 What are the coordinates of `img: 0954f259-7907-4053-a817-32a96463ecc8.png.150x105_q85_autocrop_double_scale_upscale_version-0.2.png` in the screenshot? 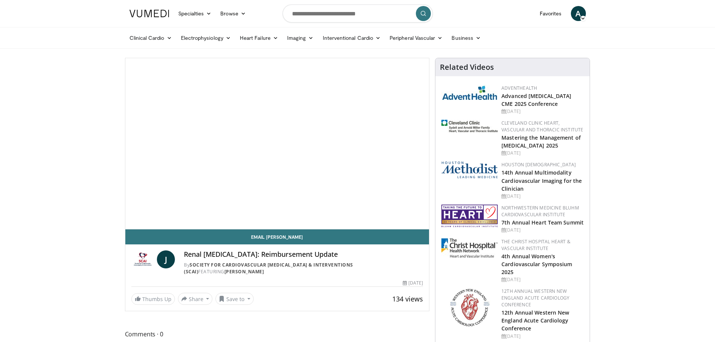 It's located at (470, 307).